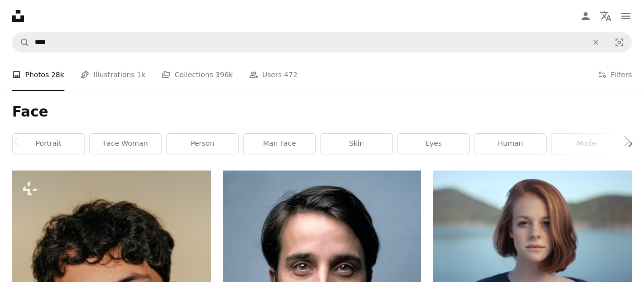 Image resolution: width=644 pixels, height=282 pixels. Describe the element at coordinates (113, 74) in the screenshot. I see `a: Illustrations 1k` at that location.